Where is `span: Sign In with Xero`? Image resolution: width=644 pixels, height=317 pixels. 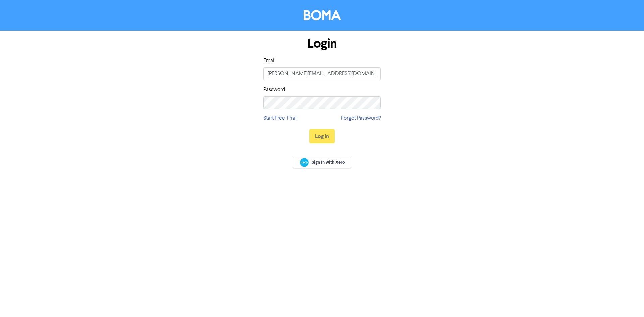
span: Sign In with Xero is located at coordinates (328, 162).